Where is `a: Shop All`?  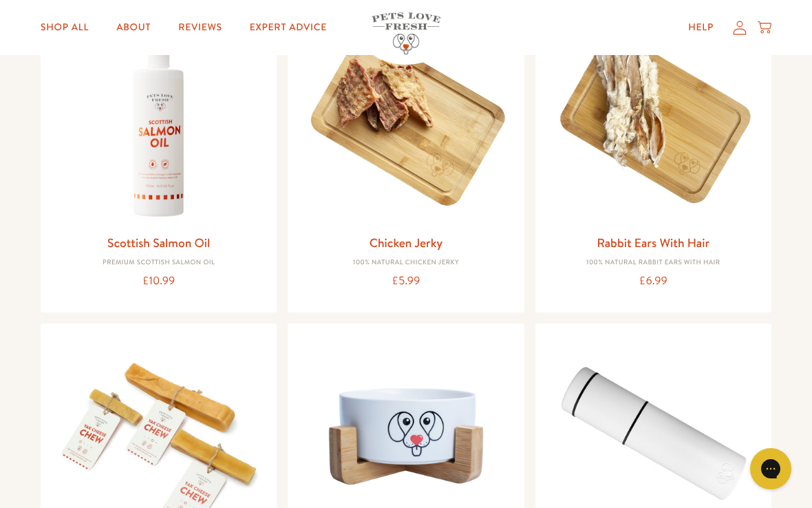
a: Shop All is located at coordinates (65, 28).